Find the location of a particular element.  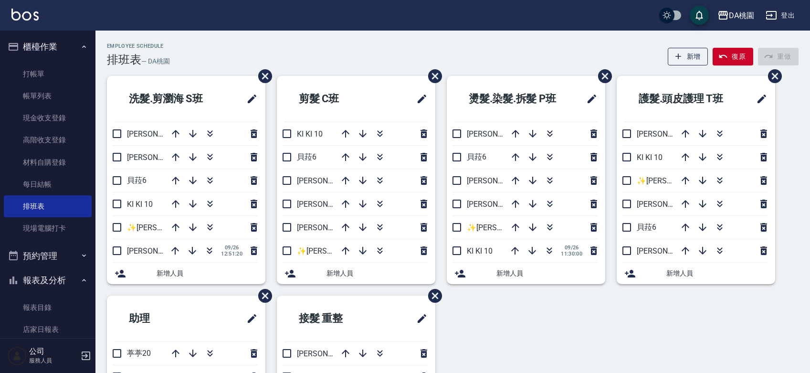

a: 現金收支登錄 is located at coordinates (48, 118).